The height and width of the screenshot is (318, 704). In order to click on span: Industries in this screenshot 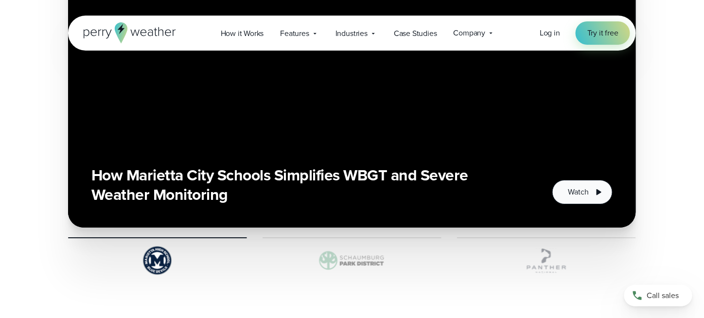, I will do `click(352, 34)`.